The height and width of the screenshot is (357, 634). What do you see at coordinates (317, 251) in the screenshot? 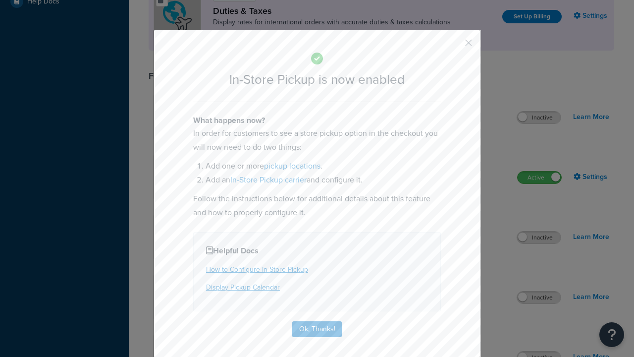
I see `h4: Helpful Docs` at bounding box center [317, 251].